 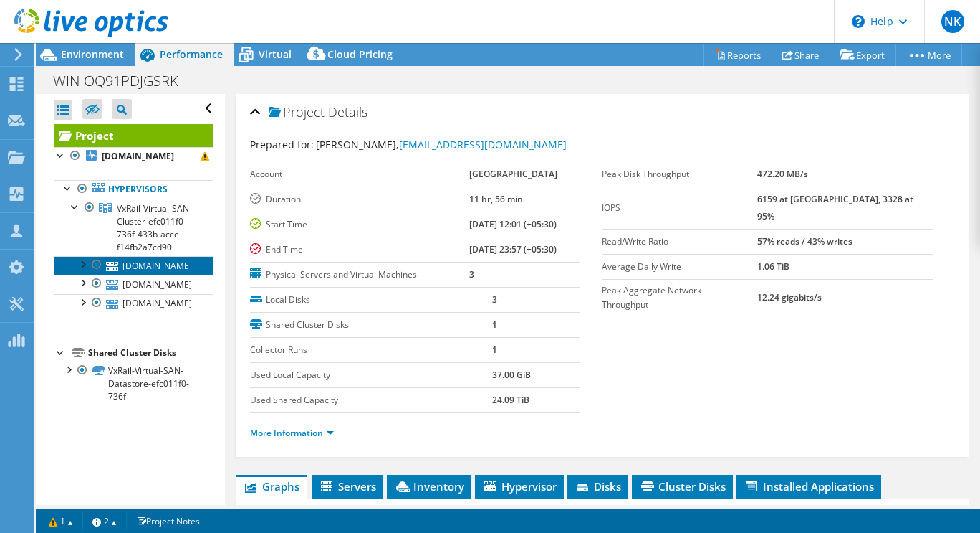 I want to click on h1: WIN-OQ91PDJGSRK, so click(x=123, y=81).